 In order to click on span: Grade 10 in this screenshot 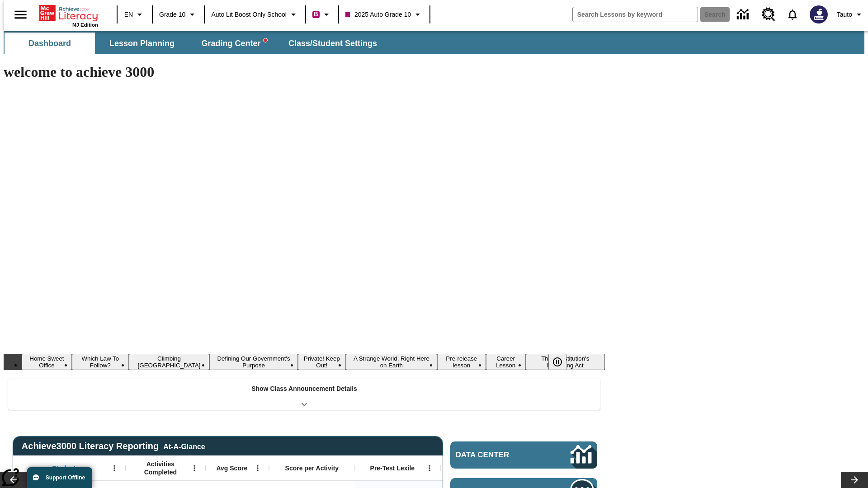, I will do `click(172, 15)`.